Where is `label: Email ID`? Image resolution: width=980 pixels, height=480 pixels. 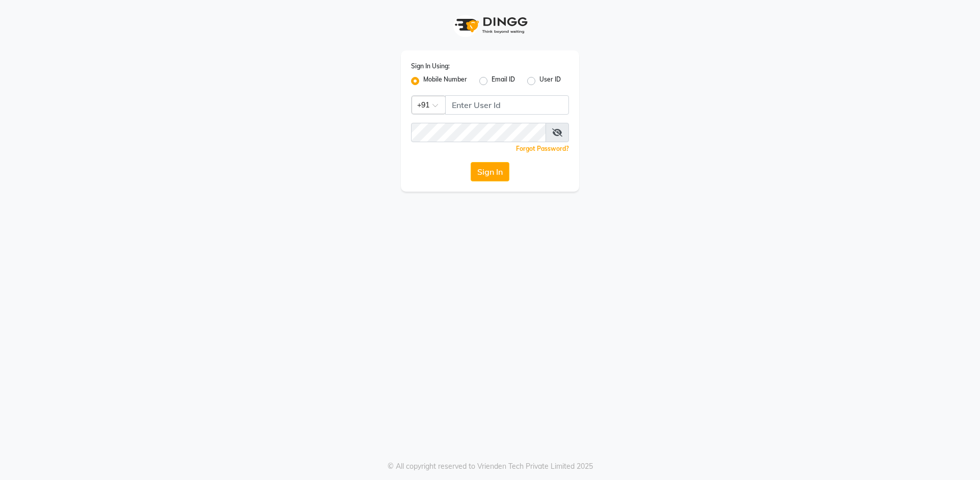
label: Email ID is located at coordinates (504, 81).